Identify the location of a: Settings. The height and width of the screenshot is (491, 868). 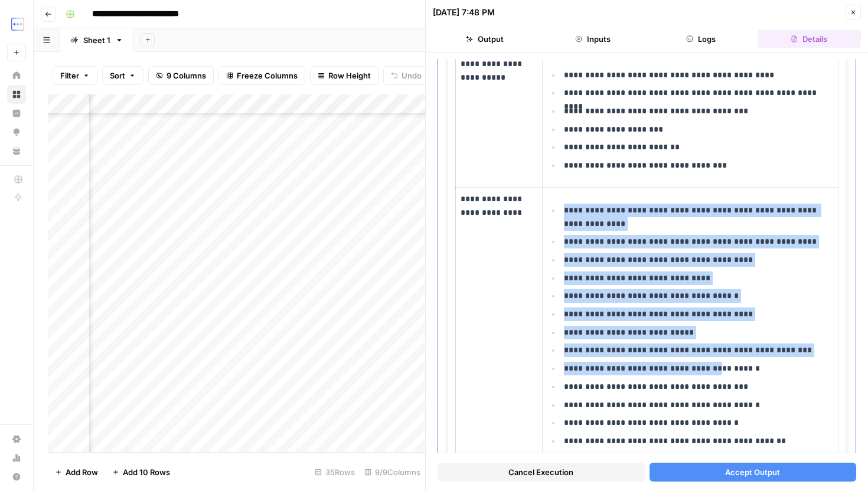
(16, 439).